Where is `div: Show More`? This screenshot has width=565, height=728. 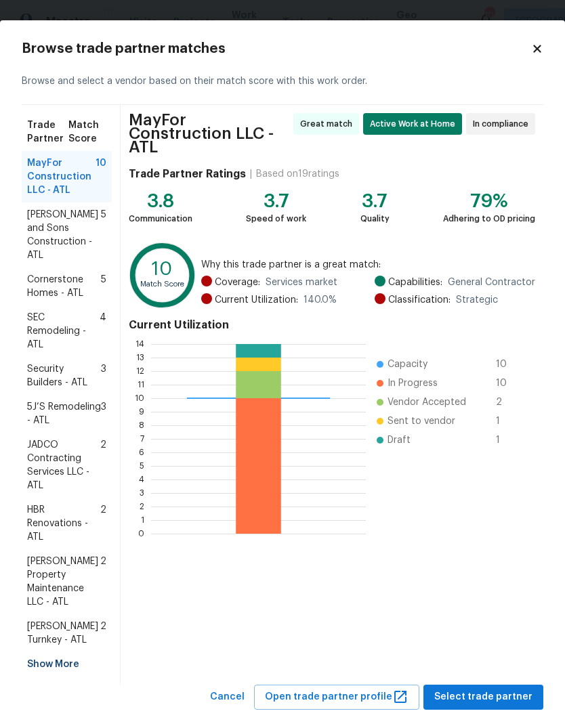 div: Show More is located at coordinates (67, 664).